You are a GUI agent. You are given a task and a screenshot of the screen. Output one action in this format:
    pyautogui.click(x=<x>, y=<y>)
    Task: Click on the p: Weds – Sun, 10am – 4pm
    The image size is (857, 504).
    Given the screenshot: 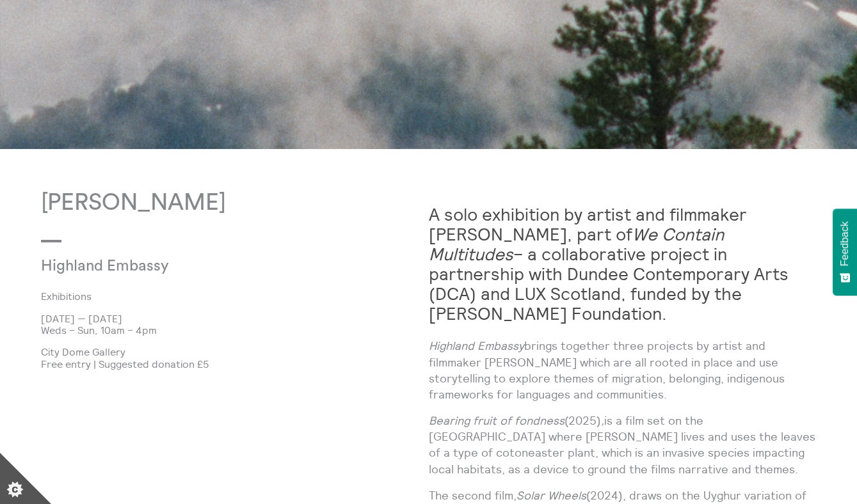 What is the action you would take?
    pyautogui.click(x=235, y=330)
    